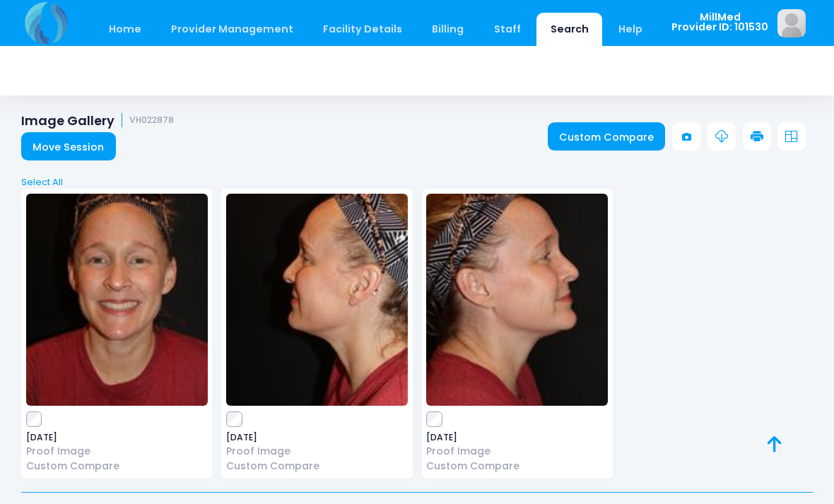 Image resolution: width=834 pixels, height=504 pixels. Describe the element at coordinates (720, 22) in the screenshot. I see `span: MillMed Provider ID: 101530` at that location.